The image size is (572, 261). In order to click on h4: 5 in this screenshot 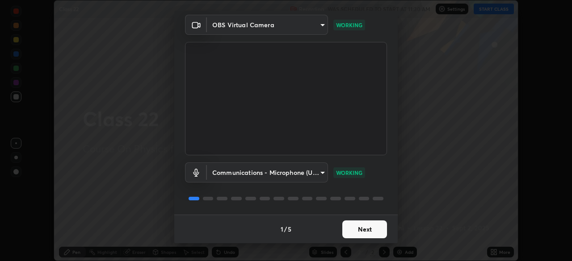, I will do `click(290, 229)`.